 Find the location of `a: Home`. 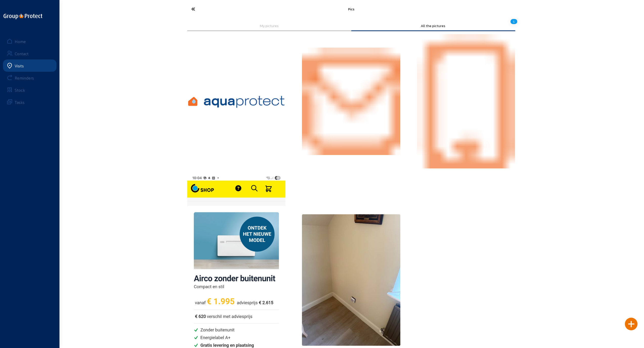

a: Home is located at coordinates (30, 41).